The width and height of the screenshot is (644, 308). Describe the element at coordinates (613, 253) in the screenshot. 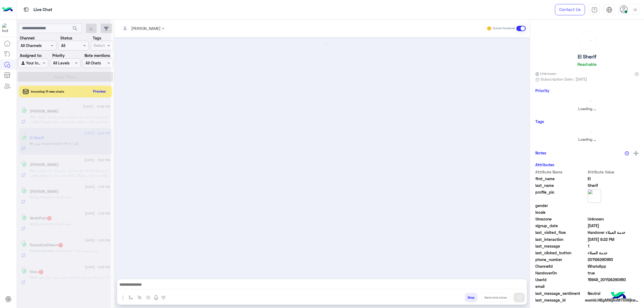

I see `span: خدمة العملاء` at that location.